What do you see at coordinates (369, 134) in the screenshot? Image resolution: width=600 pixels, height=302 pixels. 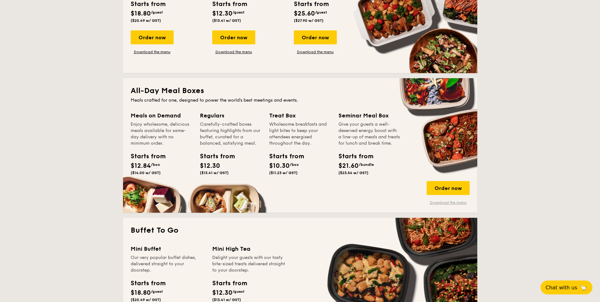 I see `div: Give your guests a well-deserved energy boost with a line-up of meals and treats for lunch and br...` at bounding box center [369, 134].